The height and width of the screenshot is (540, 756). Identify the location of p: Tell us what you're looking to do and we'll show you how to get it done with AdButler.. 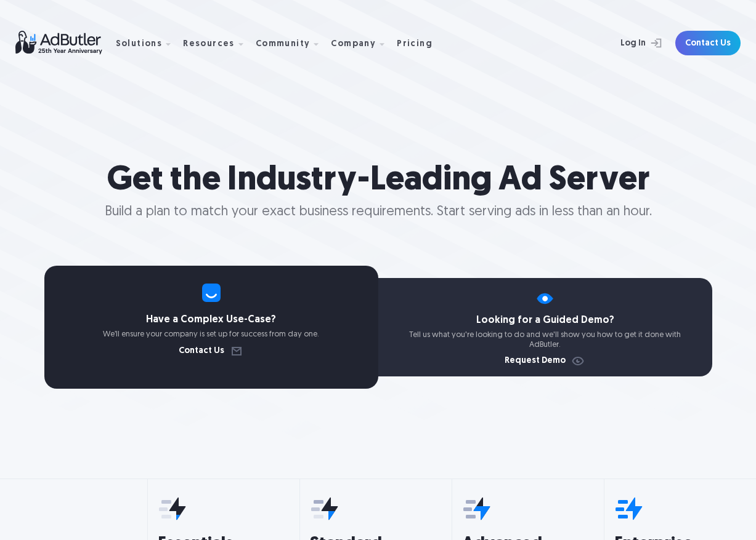
(545, 340).